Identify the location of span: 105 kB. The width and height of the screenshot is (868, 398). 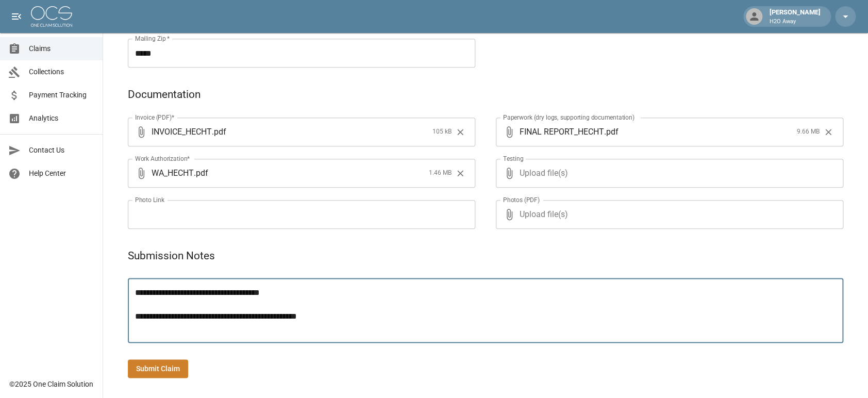
(441, 132).